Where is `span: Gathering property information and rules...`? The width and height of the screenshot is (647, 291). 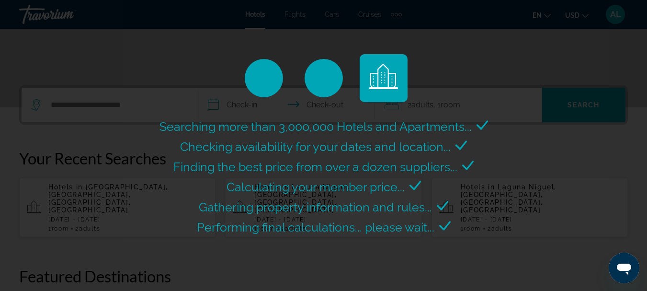
span: Gathering property information and rules... is located at coordinates (315, 207).